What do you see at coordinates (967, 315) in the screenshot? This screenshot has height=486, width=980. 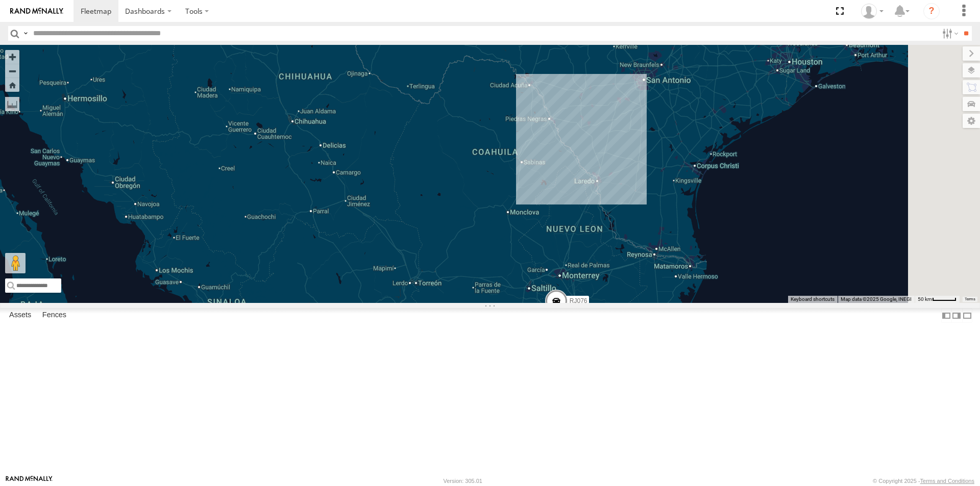 I see `label: Hide Summary Table` at bounding box center [967, 315].